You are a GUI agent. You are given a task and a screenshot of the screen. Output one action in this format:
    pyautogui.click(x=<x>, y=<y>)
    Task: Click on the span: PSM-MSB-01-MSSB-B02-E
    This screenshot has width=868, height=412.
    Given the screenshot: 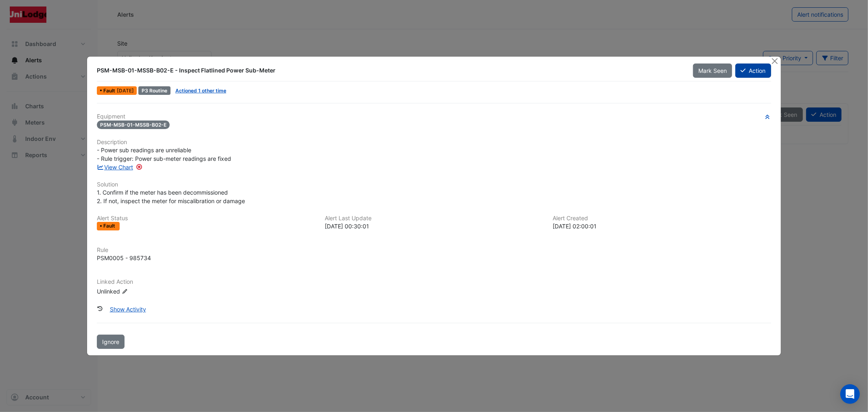 What is the action you would take?
    pyautogui.click(x=133, y=124)
    